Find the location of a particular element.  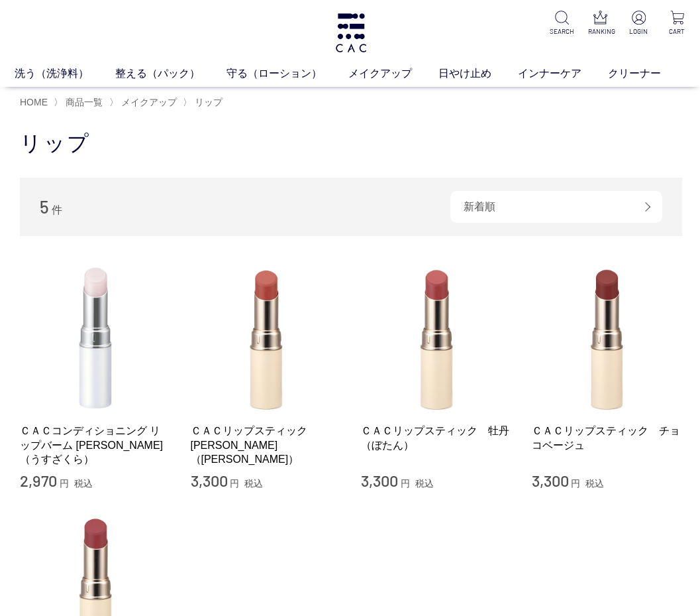

span: HOME is located at coordinates (33, 102).